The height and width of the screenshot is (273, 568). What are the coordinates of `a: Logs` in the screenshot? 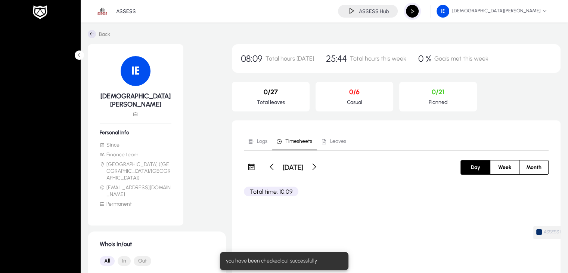 It's located at (258, 141).